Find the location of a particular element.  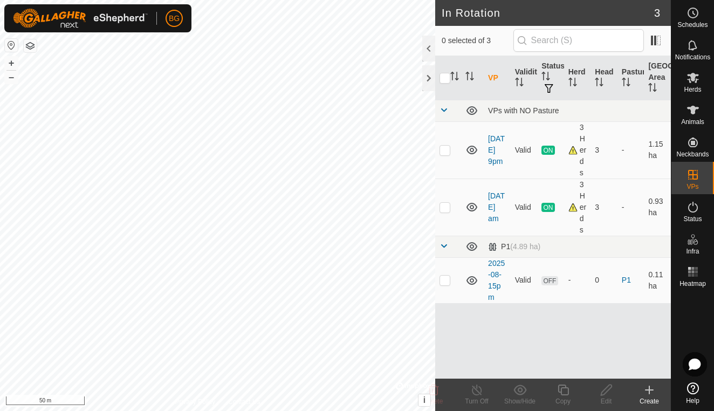

th: Validity is located at coordinates (524, 78).